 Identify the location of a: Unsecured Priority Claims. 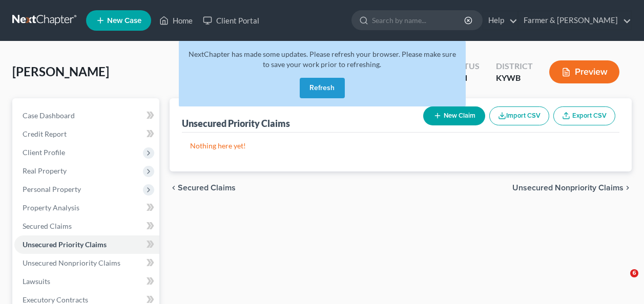
(86, 245).